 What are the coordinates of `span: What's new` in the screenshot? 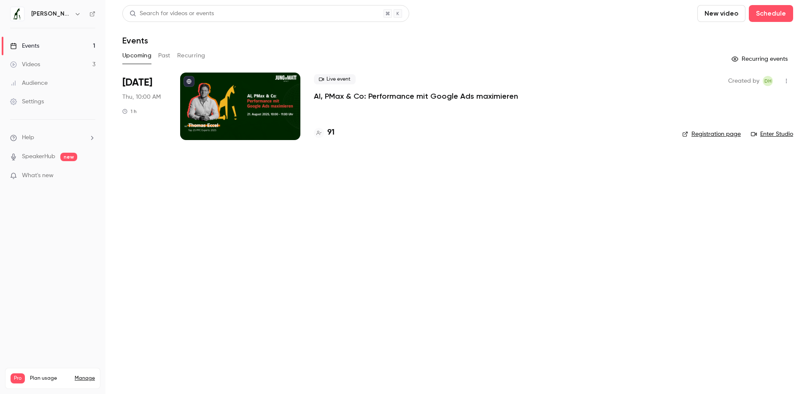 It's located at (38, 176).